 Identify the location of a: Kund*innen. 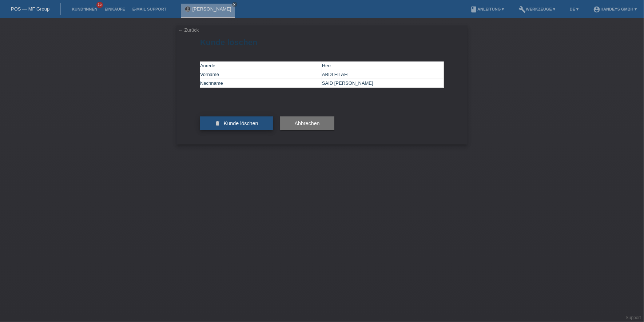
(85, 9).